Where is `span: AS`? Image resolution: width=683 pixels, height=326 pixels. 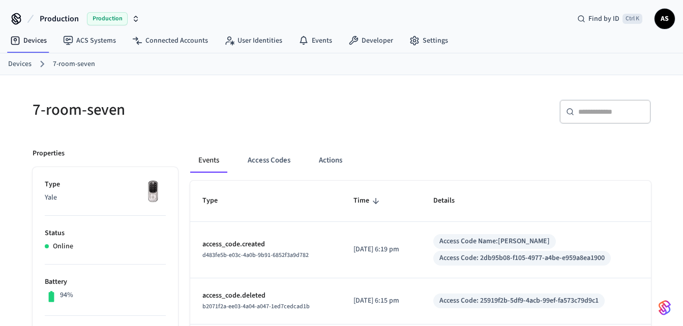 span: AS is located at coordinates (665, 19).